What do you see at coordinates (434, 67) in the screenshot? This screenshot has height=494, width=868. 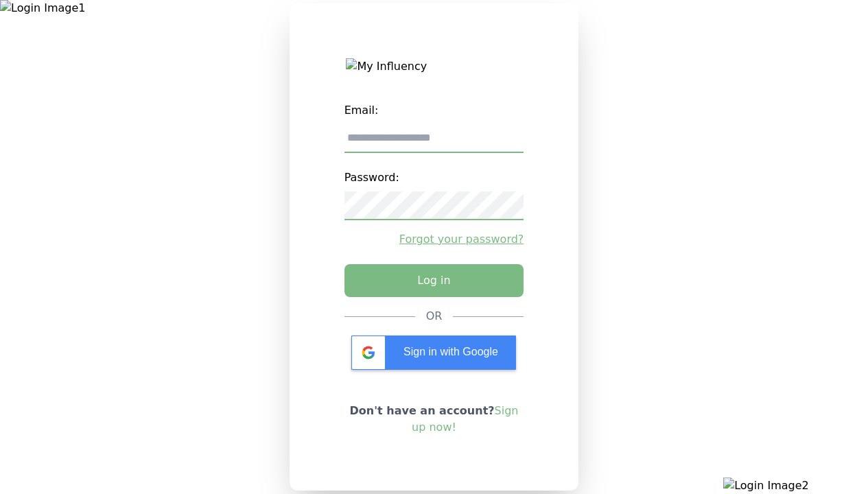 I see `img: My Influency` at bounding box center [434, 67].